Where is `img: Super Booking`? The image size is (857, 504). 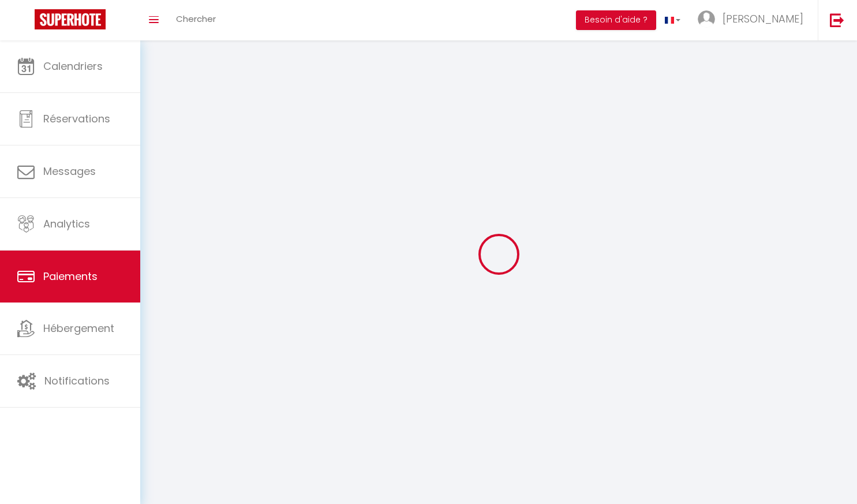 img: Super Booking is located at coordinates (70, 19).